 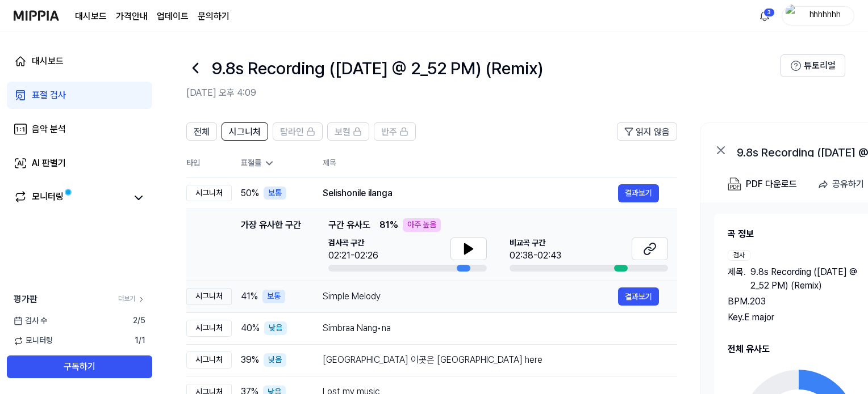 I want to click on a: 문의하기, so click(x=214, y=16).